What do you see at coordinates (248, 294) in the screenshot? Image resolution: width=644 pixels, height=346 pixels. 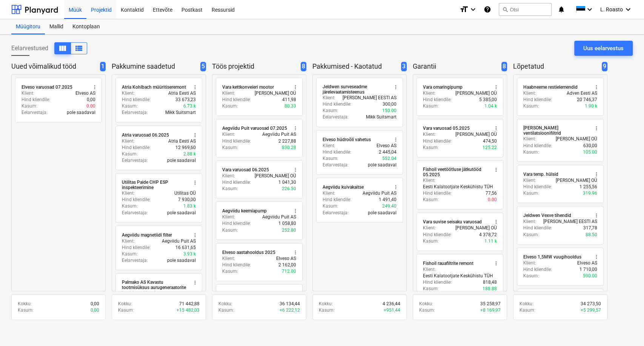 I see `div: JeldWen ESP pöördklapp` at bounding box center [248, 294].